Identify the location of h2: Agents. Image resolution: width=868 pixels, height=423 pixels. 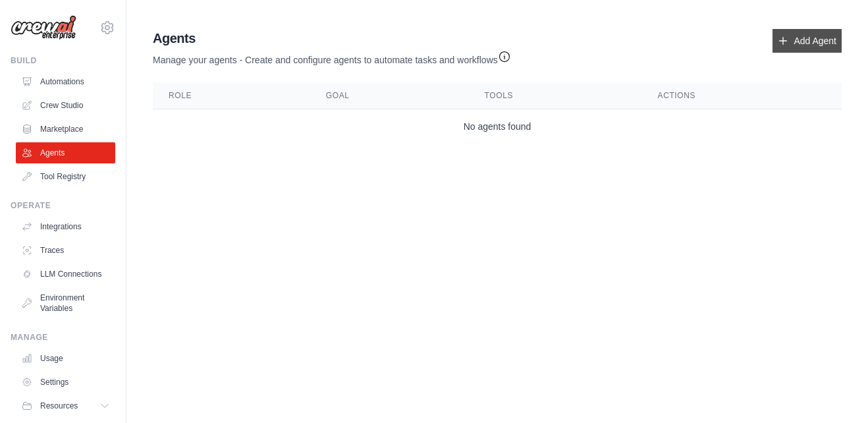
(332, 39).